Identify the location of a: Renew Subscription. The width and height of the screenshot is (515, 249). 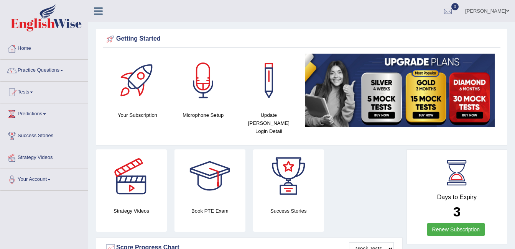
(456, 230).